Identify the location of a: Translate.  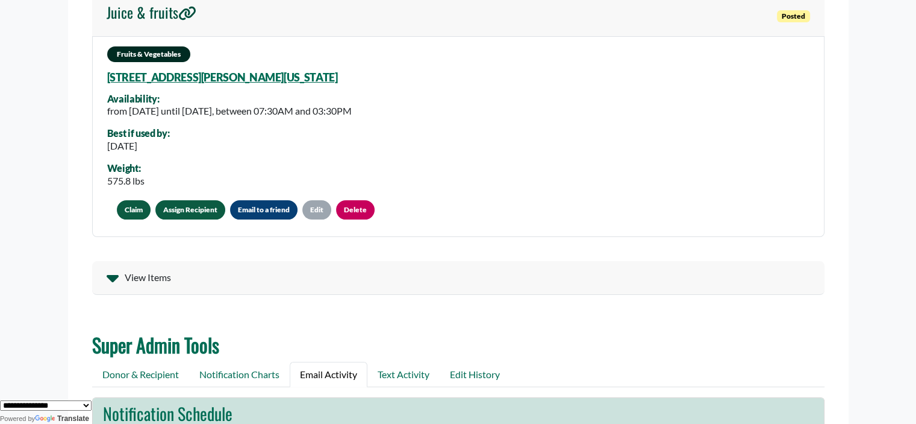
(62, 418).